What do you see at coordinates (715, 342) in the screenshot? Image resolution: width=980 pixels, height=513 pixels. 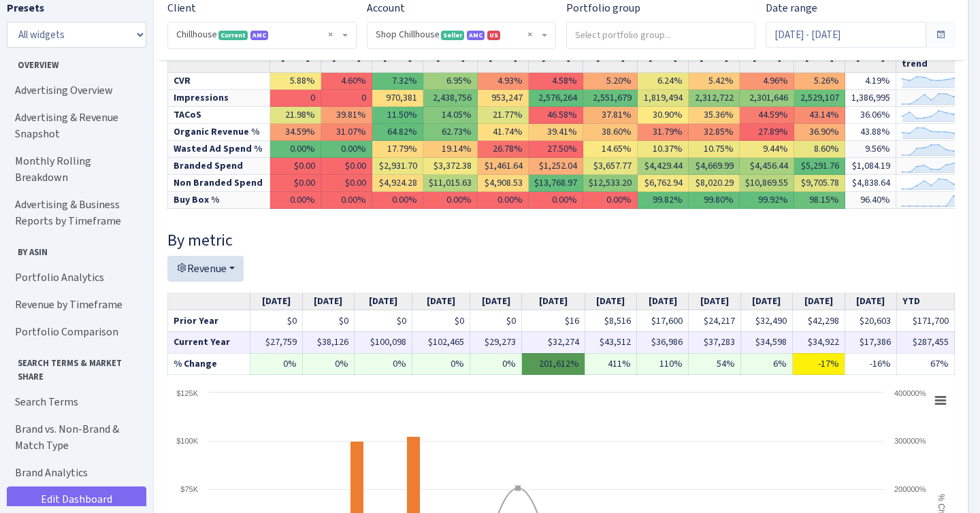 I see `td: $37,283` at bounding box center [715, 342].